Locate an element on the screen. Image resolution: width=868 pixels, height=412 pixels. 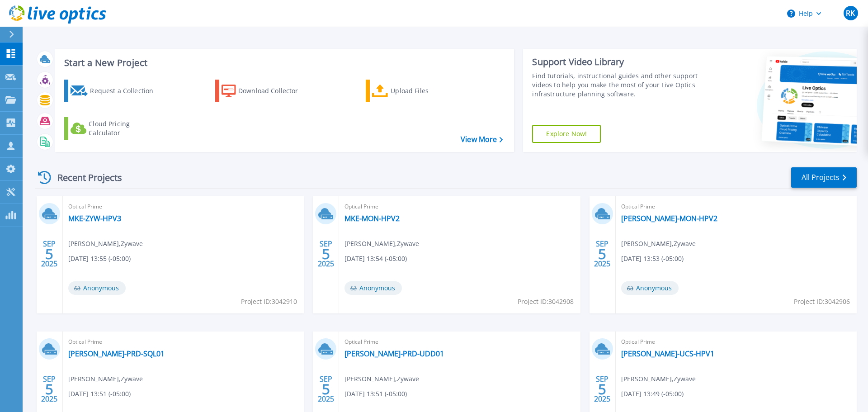
div: Download Collector is located at coordinates (274, 91).